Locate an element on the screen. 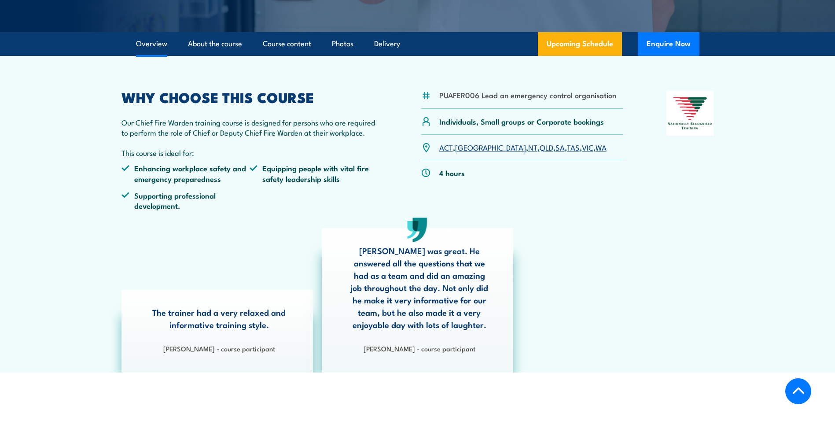 This screenshot has width=835, height=428. a: Course content is located at coordinates (287, 44).